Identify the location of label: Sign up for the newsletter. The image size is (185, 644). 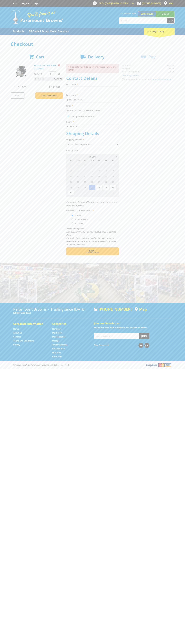
(83, 117).